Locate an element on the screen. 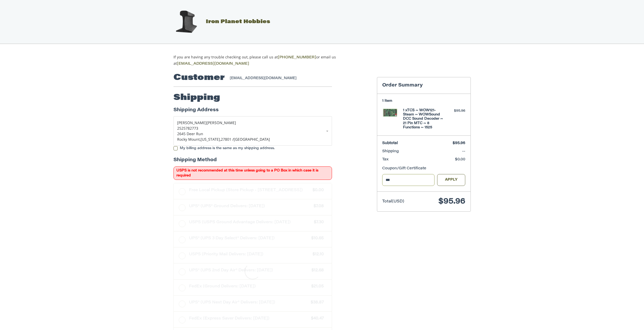 Image resolution: width=644 pixels, height=330 pixels. label: My billing address is the same as my shipping address. is located at coordinates (252, 148).